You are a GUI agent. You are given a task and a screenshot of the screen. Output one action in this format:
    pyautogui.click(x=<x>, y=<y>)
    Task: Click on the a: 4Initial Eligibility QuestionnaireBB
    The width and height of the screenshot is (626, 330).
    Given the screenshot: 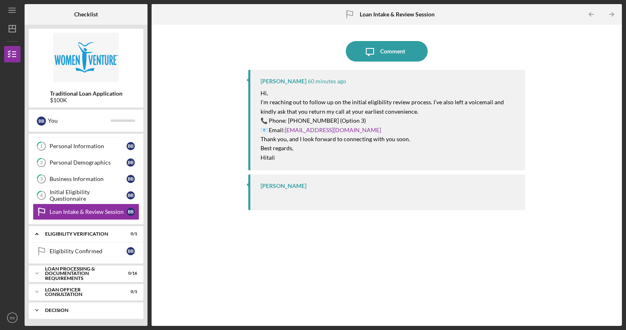 What is the action you would take?
    pyautogui.click(x=86, y=195)
    